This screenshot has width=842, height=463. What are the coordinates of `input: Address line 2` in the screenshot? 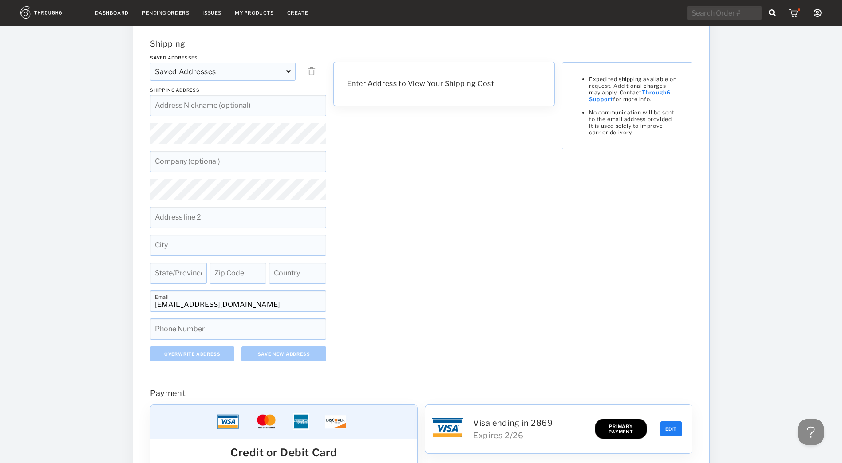 It's located at (238, 217).